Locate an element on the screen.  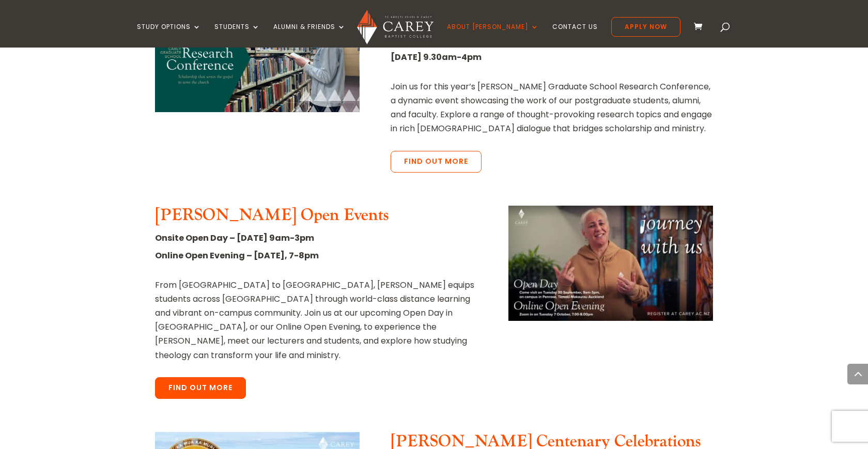
a: Alumni & Friends is located at coordinates (310, 35).